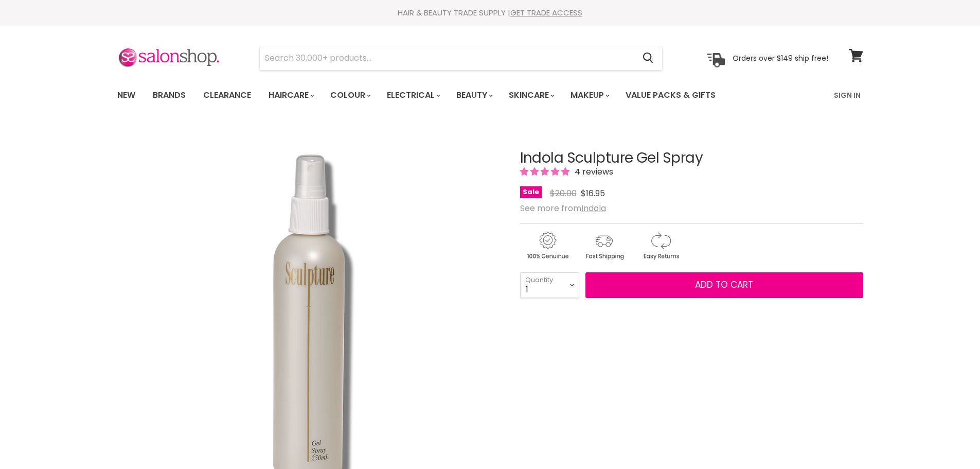 This screenshot has width=980, height=469. I want to click on span: $20.00, so click(564, 193).